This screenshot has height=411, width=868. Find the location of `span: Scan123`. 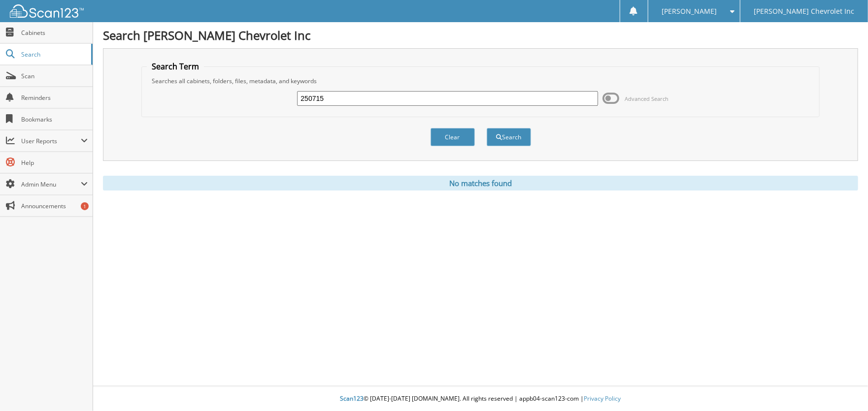

span: Scan123 is located at coordinates (352, 398).